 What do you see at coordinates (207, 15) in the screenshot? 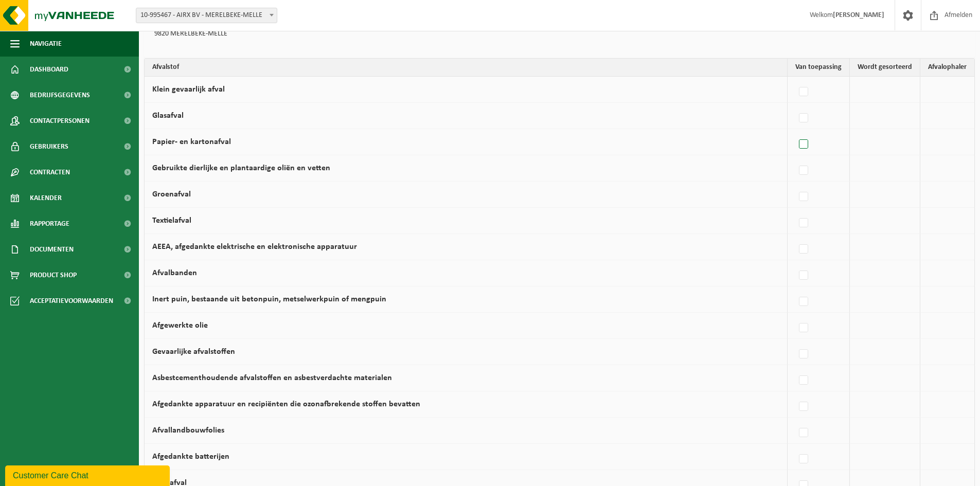
I see `span: 10-995467 - AIRX BV - MERELBEKE-MELLE` at bounding box center [207, 15].